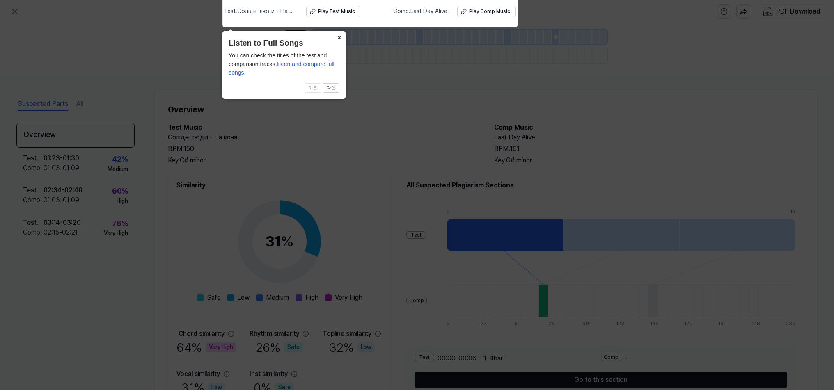 The width and height of the screenshot is (834, 390). Describe the element at coordinates (284, 64) in the screenshot. I see `div: You can check the titles of the test and comparison tracks,` at that location.